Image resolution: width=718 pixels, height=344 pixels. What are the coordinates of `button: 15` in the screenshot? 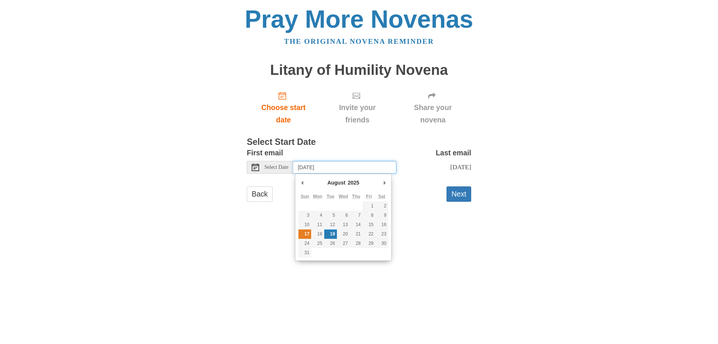 It's located at (369, 225).